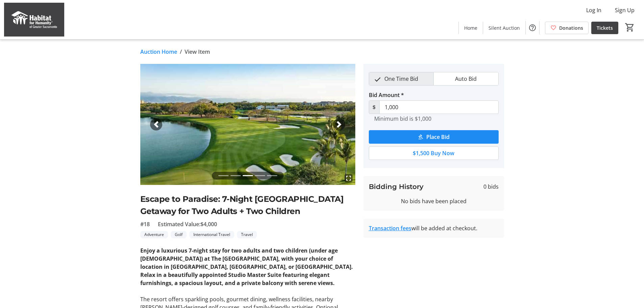  Describe the element at coordinates (504, 28) in the screenshot. I see `a: Silent Auction` at that location.